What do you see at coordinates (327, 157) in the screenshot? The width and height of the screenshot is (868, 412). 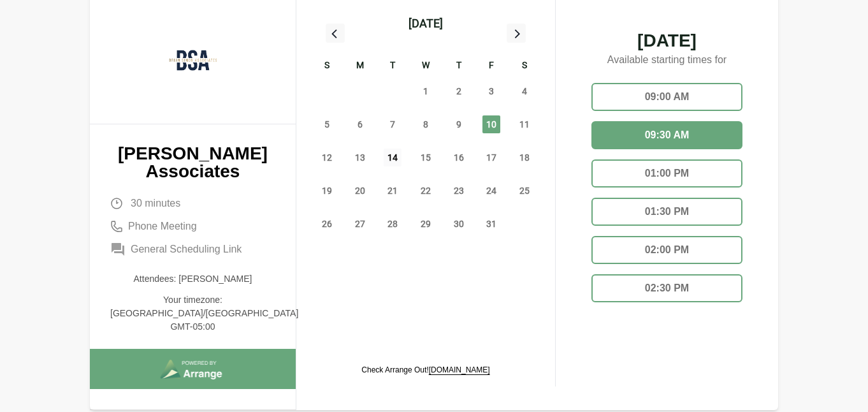 I see `span: Sunday, October 12, 2025` at bounding box center [327, 157].